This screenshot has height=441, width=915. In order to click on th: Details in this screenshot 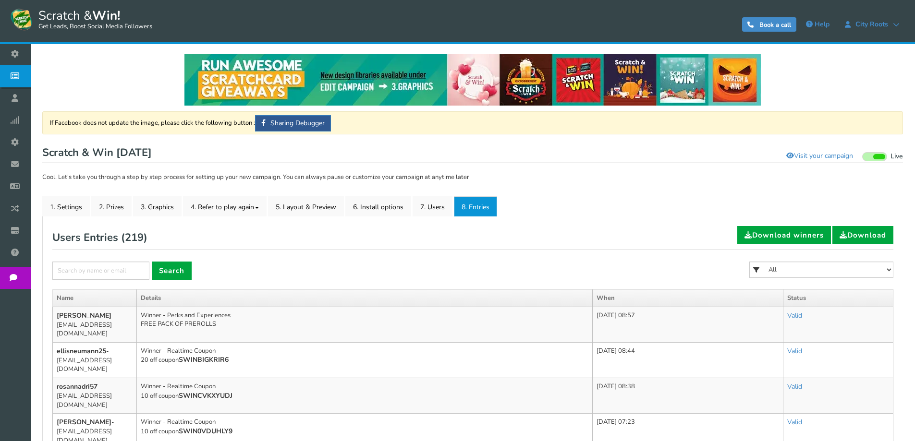, I will do `click(364, 299)`.